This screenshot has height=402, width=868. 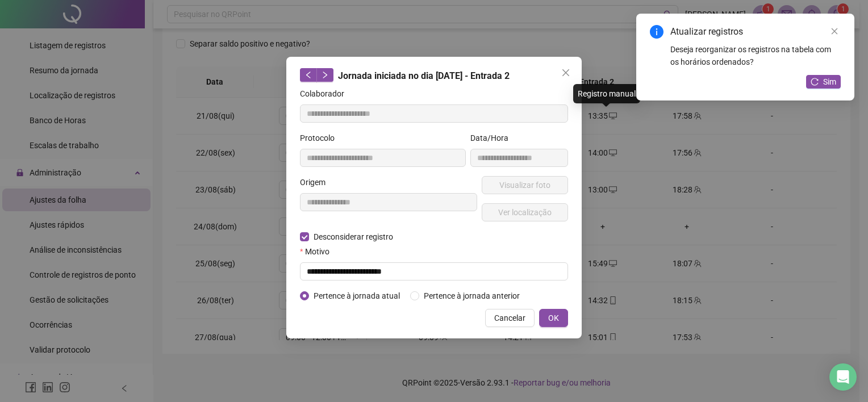 What do you see at coordinates (525, 185) in the screenshot?
I see `button: Visualizar foto` at bounding box center [525, 185].